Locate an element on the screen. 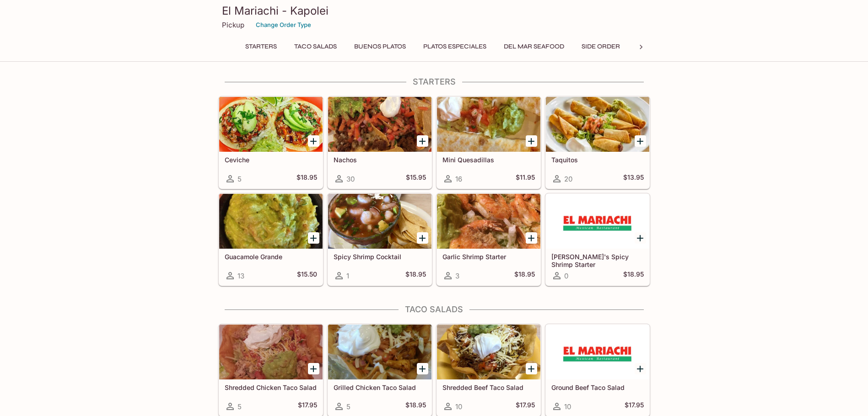  h5: Taquitos is located at coordinates (598, 159).